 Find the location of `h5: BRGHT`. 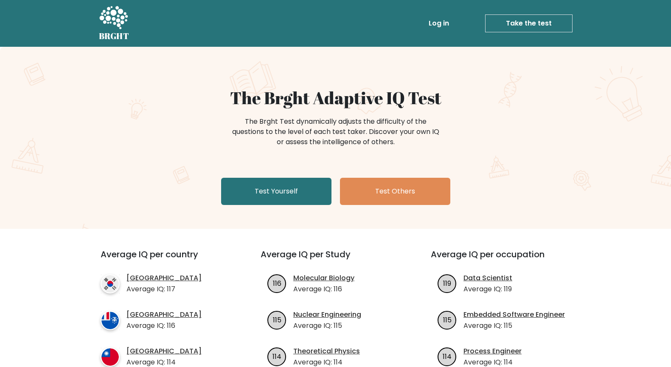

h5: BRGHT is located at coordinates (114, 36).